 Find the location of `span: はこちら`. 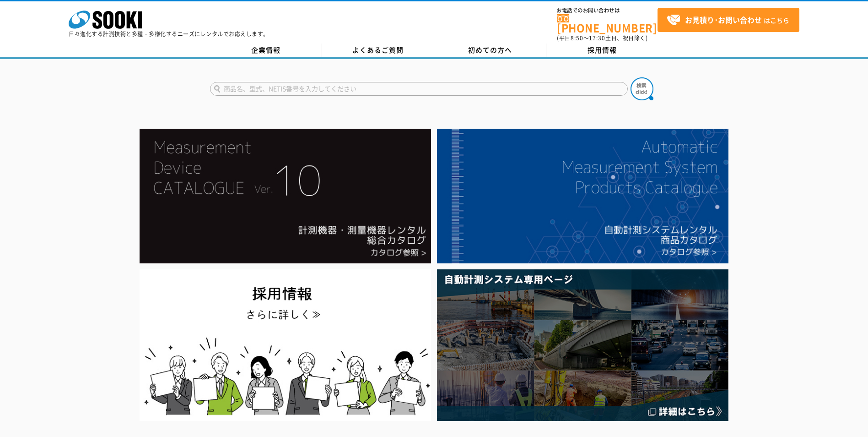

span: はこちら is located at coordinates (728, 20).